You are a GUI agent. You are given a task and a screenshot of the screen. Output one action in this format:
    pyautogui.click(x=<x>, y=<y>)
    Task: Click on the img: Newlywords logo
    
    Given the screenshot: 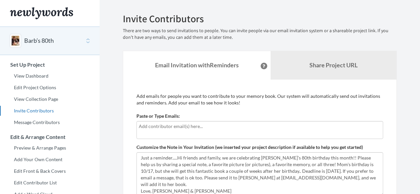 What is the action you would take?
    pyautogui.click(x=42, y=13)
    